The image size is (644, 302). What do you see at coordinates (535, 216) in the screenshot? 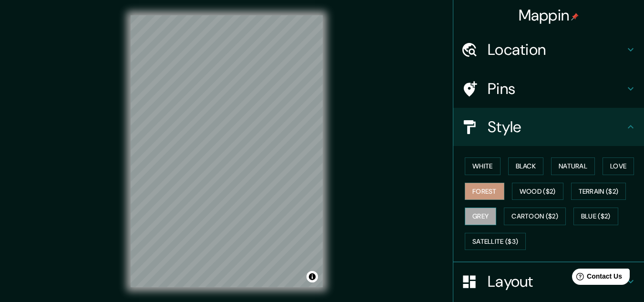
I see `button: Cartoon ($2)` at bounding box center [535, 216].